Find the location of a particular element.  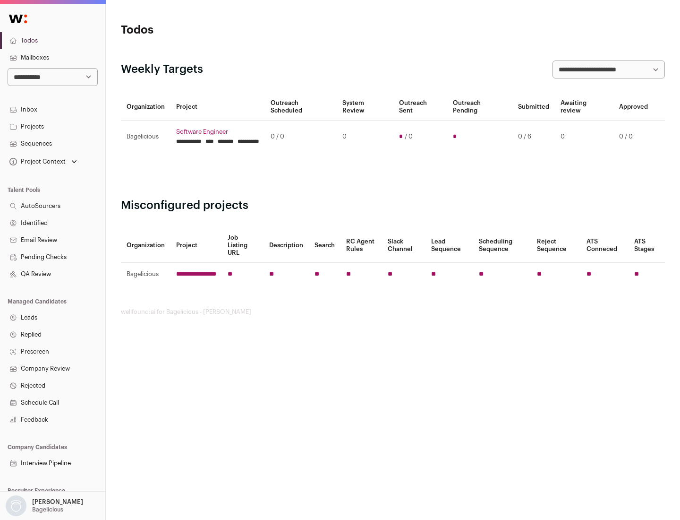

th: Lead Sequence is located at coordinates (449, 245).